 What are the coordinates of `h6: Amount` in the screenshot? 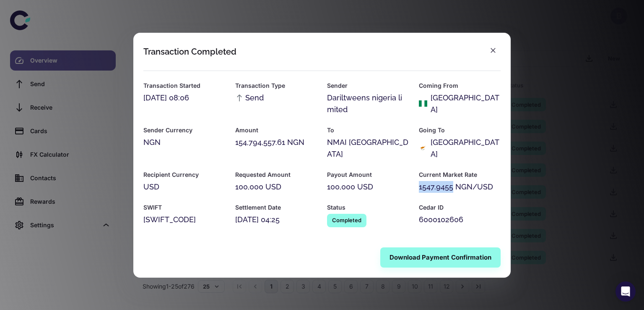 It's located at (276, 130).